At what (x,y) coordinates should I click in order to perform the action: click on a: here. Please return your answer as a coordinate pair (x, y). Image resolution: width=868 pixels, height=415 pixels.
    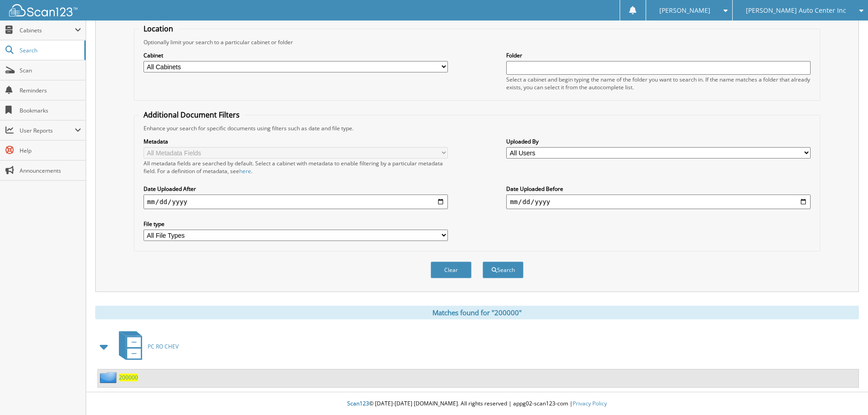
    Looking at the image, I should click on (245, 171).